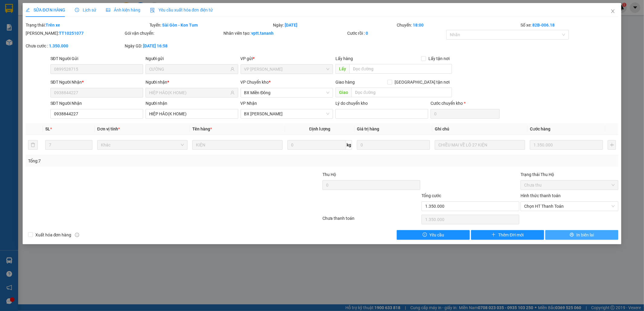 This screenshot has height=311, width=644. I want to click on span: SỬA ĐƠN HÀNG, so click(45, 10).